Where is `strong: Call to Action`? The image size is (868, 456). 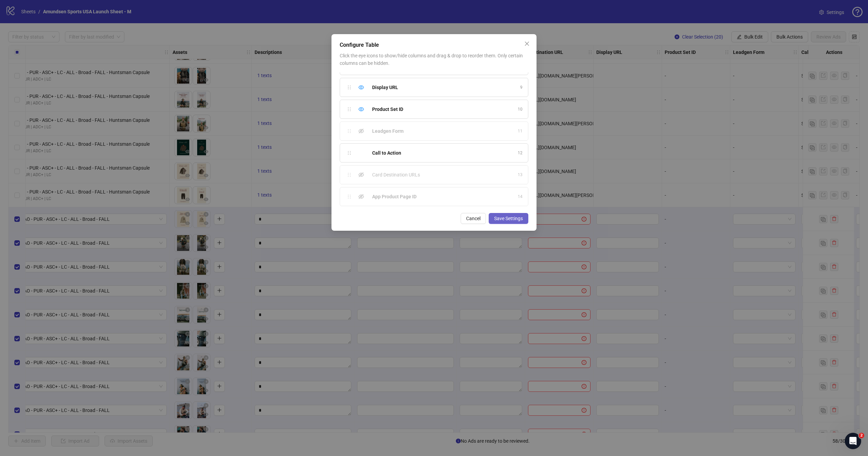
strong: Call to Action is located at coordinates (387, 153).